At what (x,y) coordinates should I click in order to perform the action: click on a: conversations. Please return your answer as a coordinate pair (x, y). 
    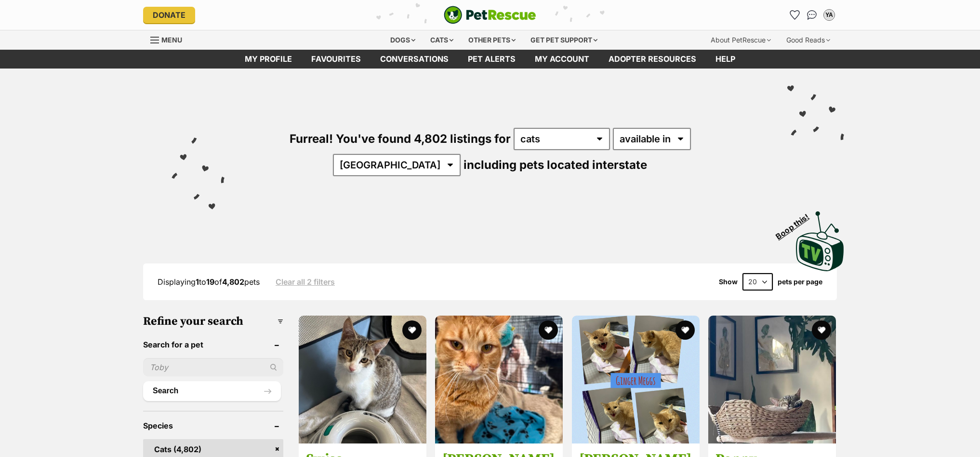
    Looking at the image, I should click on (414, 59).